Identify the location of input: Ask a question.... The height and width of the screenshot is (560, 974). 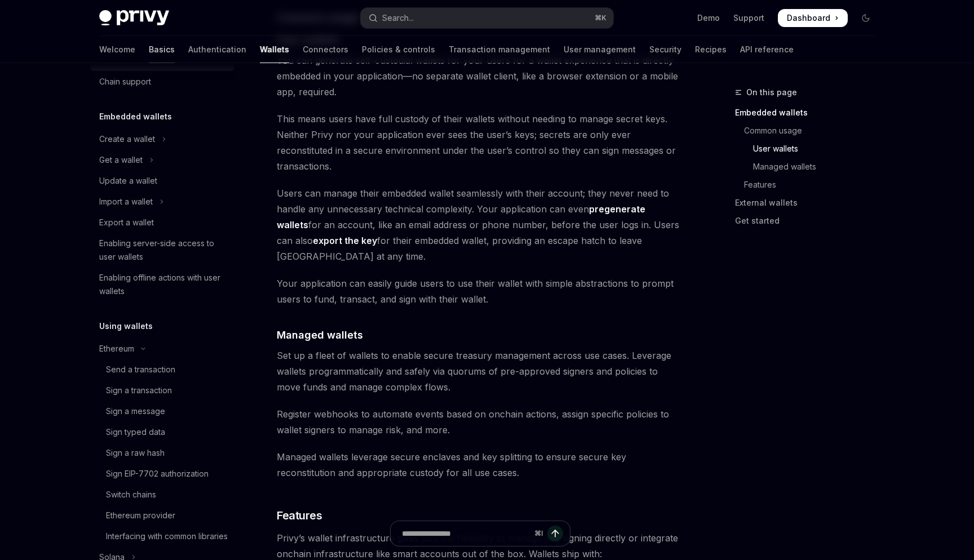
(466, 533).